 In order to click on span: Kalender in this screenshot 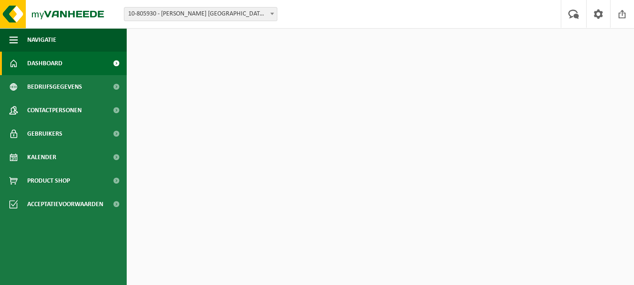, I will do `click(42, 157)`.